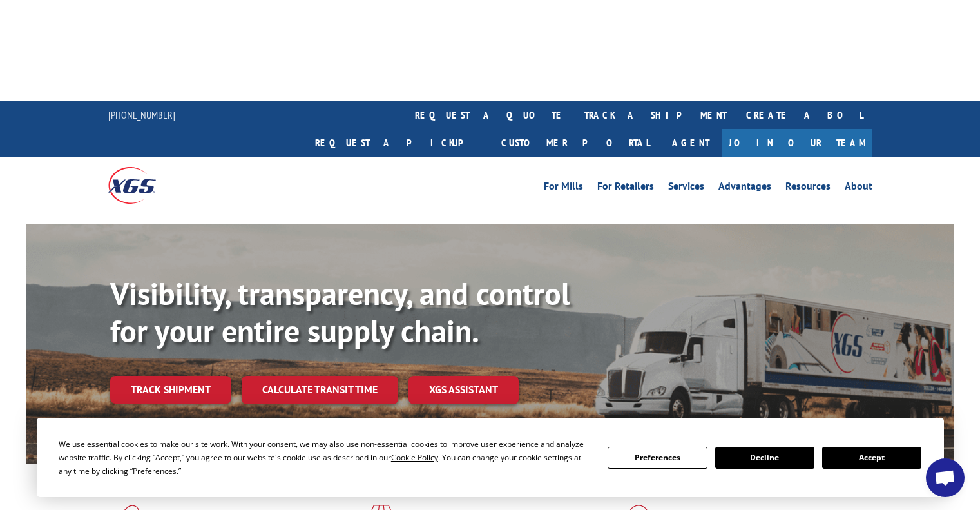 This screenshot has height=510, width=980. I want to click on div: Cookie Consent Prompt, so click(490, 457).